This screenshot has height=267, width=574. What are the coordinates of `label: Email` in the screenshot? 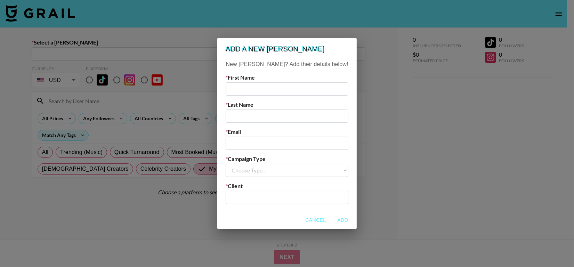 It's located at (287, 132).